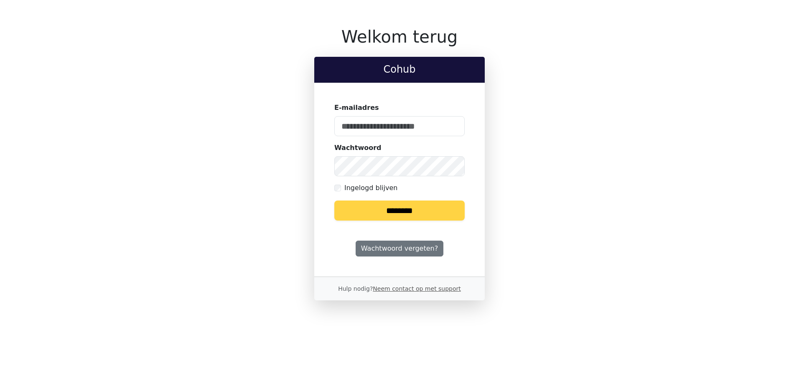  I want to click on a: Wachtwoord vergeten?, so click(399, 249).